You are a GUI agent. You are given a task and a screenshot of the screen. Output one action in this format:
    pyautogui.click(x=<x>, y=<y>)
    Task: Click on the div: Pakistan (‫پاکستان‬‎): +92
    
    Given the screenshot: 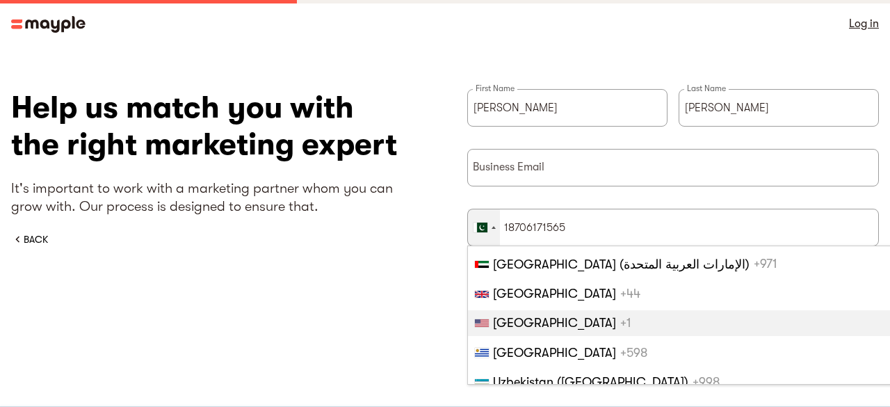 What is the action you would take?
    pyautogui.click(x=484, y=227)
    